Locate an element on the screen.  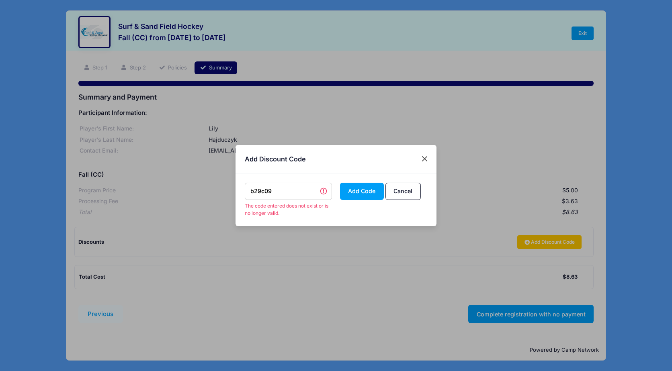
button: Close is located at coordinates (425, 159).